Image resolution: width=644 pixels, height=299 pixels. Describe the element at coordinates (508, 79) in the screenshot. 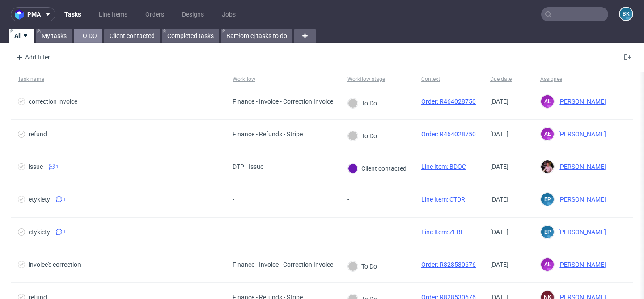

I see `span: Due date` at that location.